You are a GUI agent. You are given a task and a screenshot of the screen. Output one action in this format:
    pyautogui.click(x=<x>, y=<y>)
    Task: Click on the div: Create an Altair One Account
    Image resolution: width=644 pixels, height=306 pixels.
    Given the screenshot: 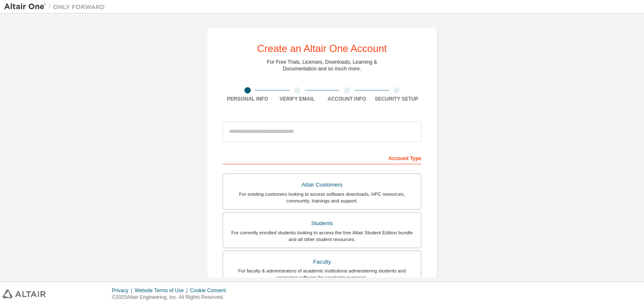 What is the action you would take?
    pyautogui.click(x=322, y=48)
    